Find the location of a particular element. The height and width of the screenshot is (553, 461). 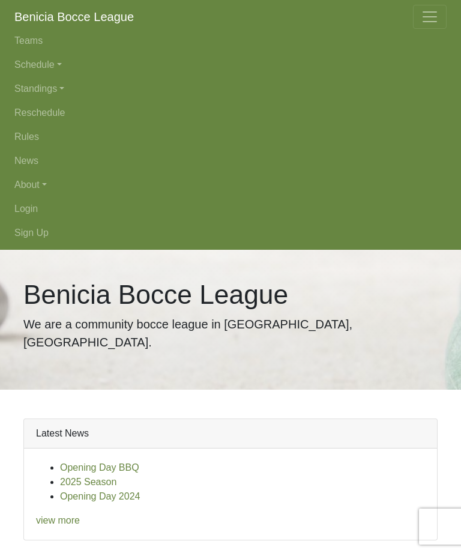

a: Teams is located at coordinates (230, 41).